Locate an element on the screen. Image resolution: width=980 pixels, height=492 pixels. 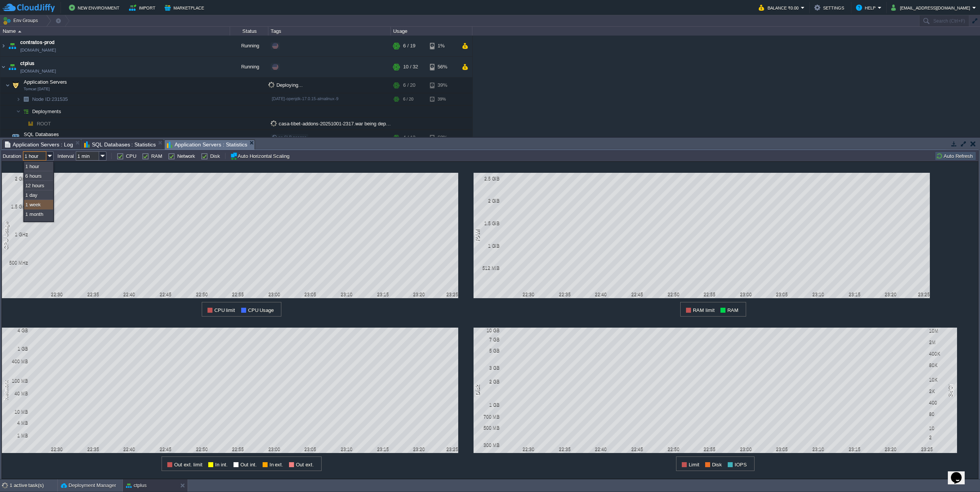
div: 22:35 is located at coordinates (565, 294).